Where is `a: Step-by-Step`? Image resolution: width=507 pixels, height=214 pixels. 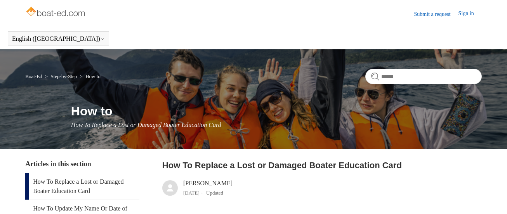 a: Step-by-Step is located at coordinates (64, 76).